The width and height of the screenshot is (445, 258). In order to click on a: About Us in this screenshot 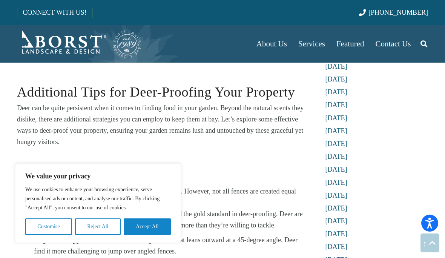, I will do `click(272, 44)`.